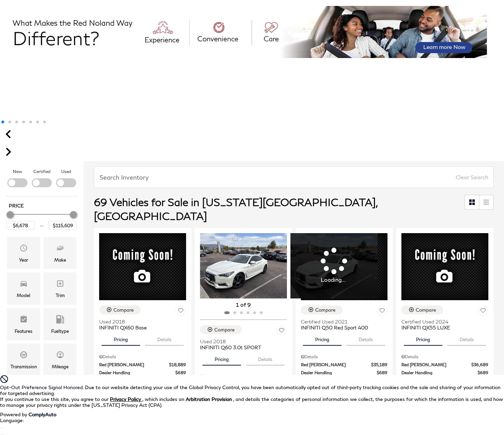  I want to click on div: Features Features, so click(23, 324).